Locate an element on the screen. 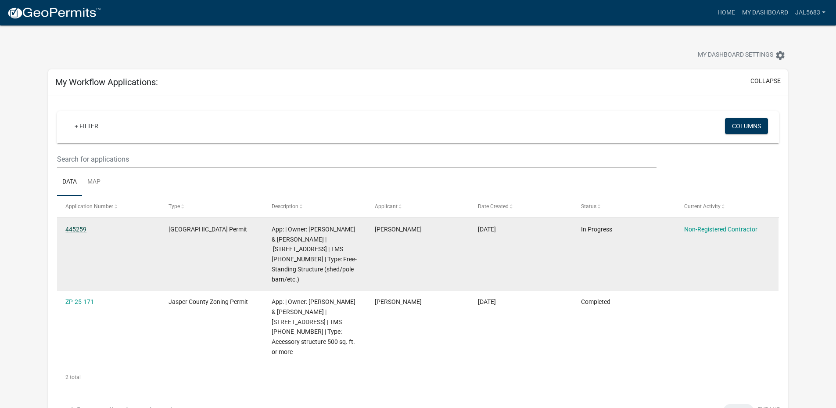 The image size is (836, 408). span: Status is located at coordinates (589, 206).